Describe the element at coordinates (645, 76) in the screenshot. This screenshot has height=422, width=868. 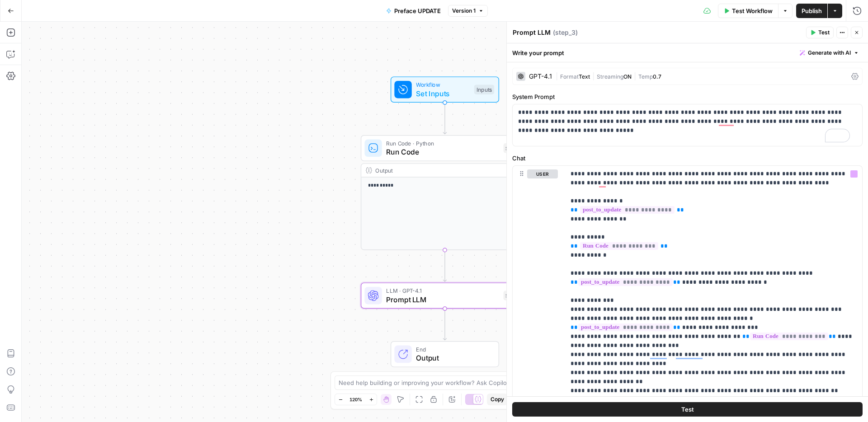
I see `span: Temp` at that location.